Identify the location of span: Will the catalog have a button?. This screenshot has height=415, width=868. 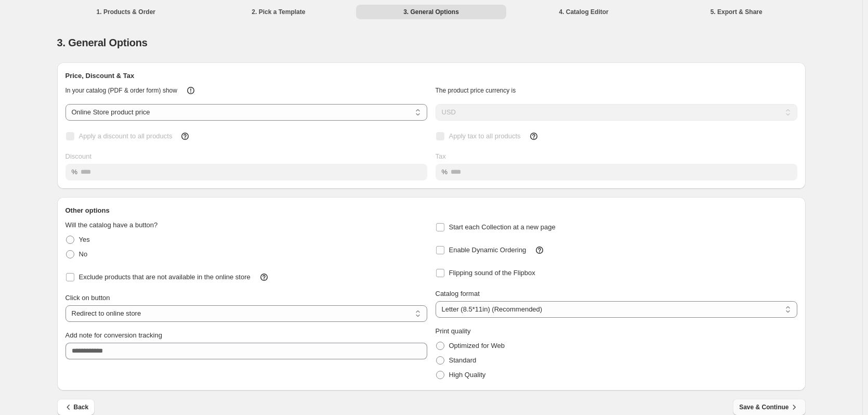
(111, 224).